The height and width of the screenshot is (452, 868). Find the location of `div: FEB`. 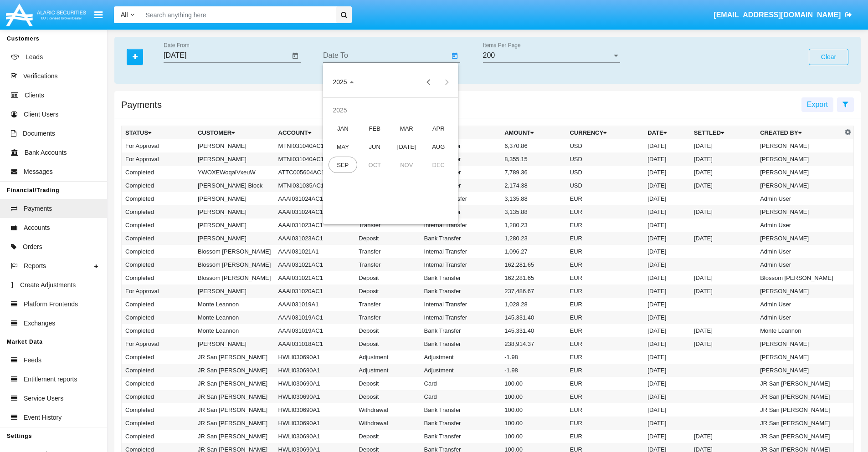

div: FEB is located at coordinates (374, 128).